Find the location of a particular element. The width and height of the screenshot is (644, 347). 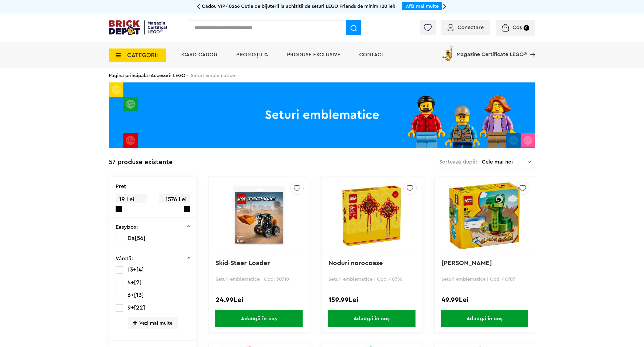

p: Seturi emblematice | Cod: 40707 is located at coordinates (484, 279).